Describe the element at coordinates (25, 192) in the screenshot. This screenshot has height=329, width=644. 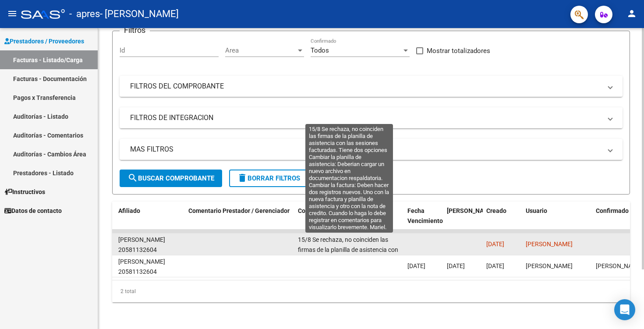
I see `span: Instructivos` at that location.